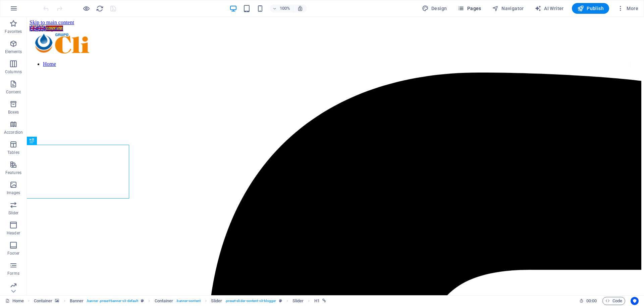 Image resolution: width=644 pixels, height=306 pixels. Describe the element at coordinates (508, 8) in the screenshot. I see `button: Navigator` at that location.